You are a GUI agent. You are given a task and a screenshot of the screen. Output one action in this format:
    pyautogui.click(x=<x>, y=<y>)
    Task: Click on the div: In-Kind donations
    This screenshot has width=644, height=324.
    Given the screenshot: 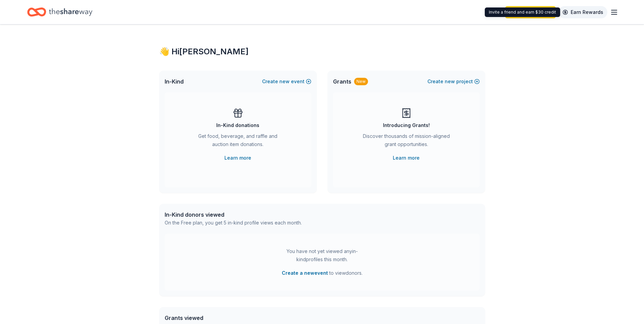 What is the action you would take?
    pyautogui.click(x=238, y=126)
    